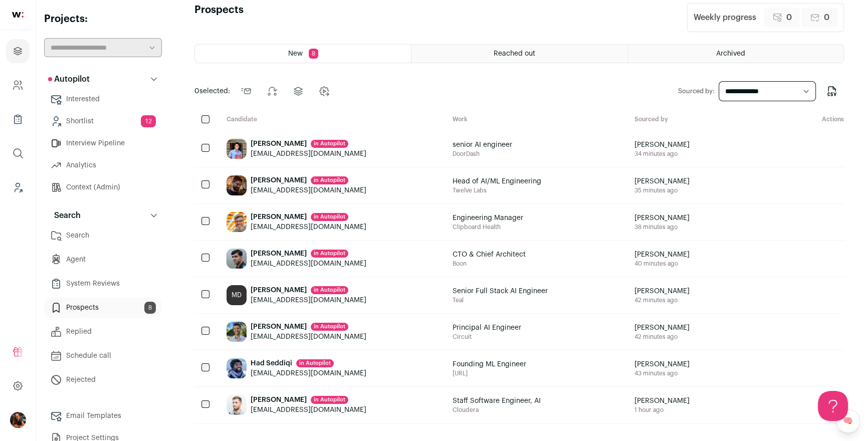  Describe the element at coordinates (18, 119) in the screenshot. I see `a: Company Lists` at that location.